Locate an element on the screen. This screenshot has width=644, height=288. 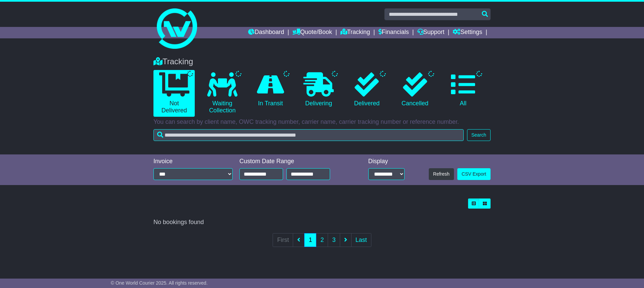
div: No bookings found is located at coordinates (322, 222).